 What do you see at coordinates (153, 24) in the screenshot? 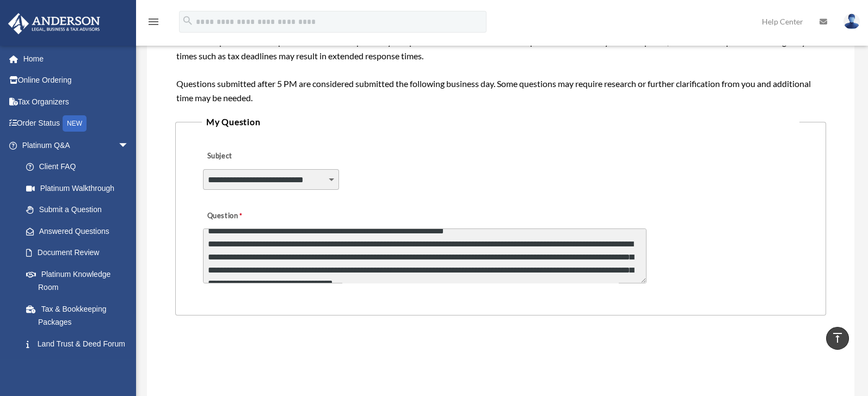
I see `a: menu` at bounding box center [153, 24].